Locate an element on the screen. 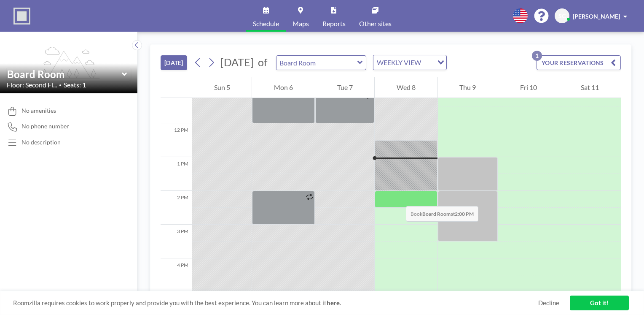 This screenshot has width=644, height=315. button: YOUR RESERVATIONS1 is located at coordinates (578, 63).